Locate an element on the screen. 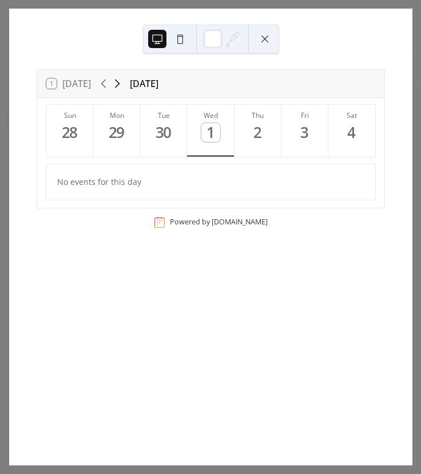 The image size is (421, 474). div: 1 is located at coordinates (211, 132).